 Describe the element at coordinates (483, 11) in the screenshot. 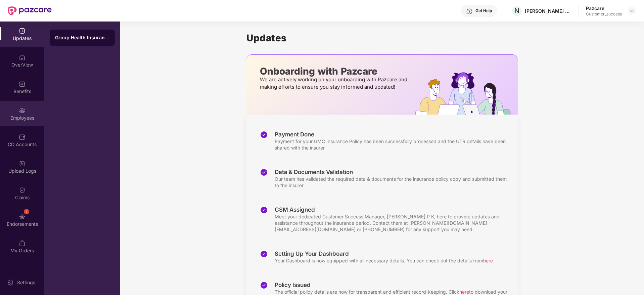

I see `div: Get Help` at that location.